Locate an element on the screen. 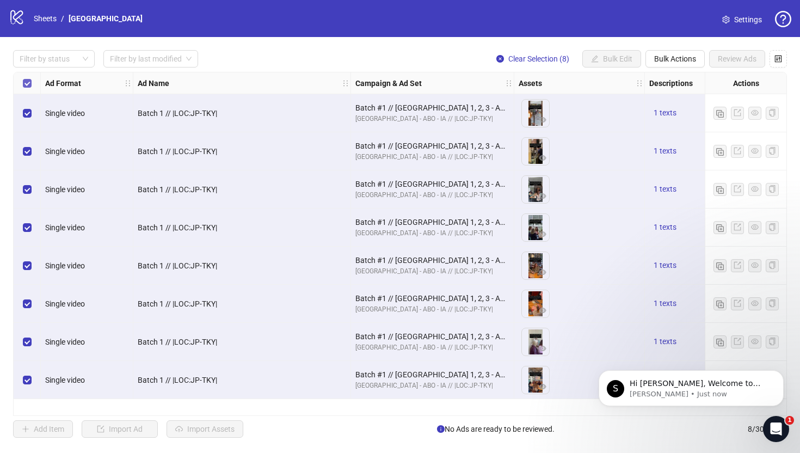 Image resolution: width=800 pixels, height=453 pixels. div: Select row 6 is located at coordinates (27, 304).